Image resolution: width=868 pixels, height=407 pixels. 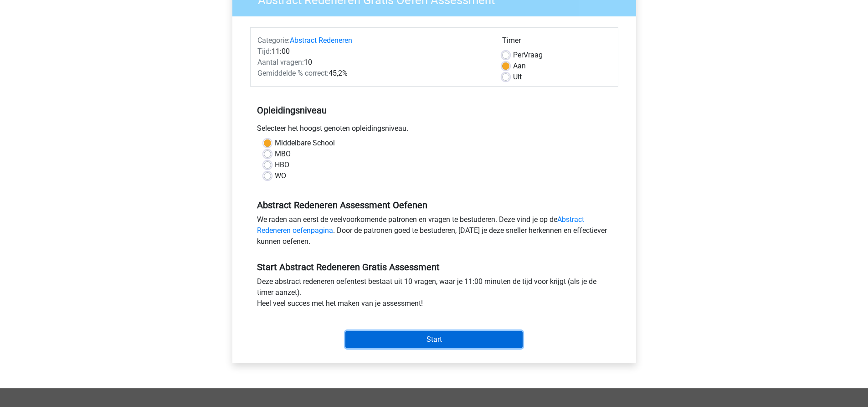 What do you see at coordinates (434, 267) in the screenshot?
I see `h5: Start Abstract Redeneren Gratis Assessment` at bounding box center [434, 267].